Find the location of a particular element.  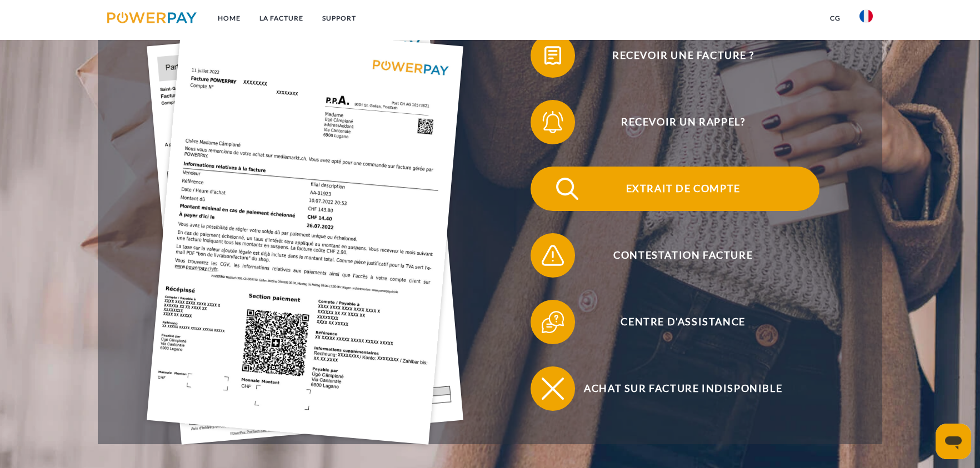

img: qb_bill.svg is located at coordinates (553, 56).